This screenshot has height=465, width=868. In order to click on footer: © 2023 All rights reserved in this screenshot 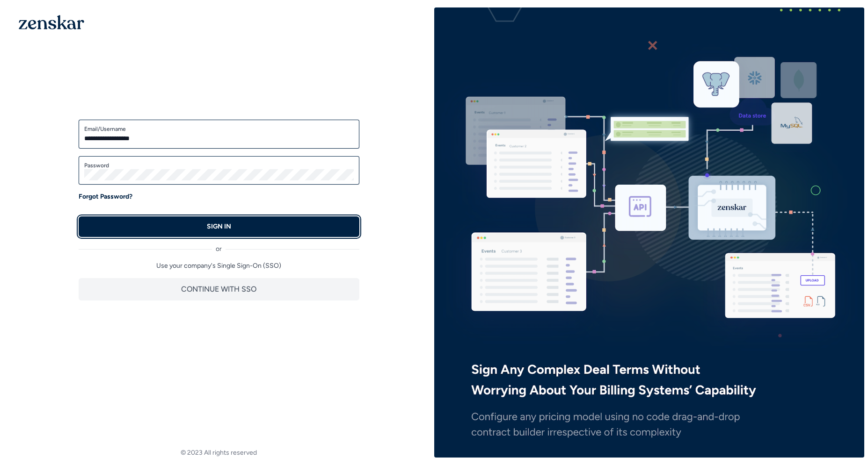, I will do `click(219, 453)`.